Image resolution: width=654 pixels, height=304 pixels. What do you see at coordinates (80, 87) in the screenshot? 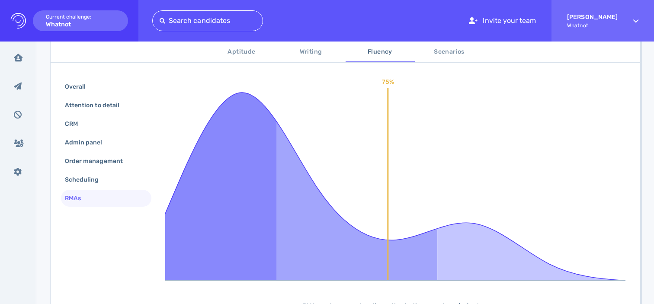
I see `div: Overall` at bounding box center [80, 87].